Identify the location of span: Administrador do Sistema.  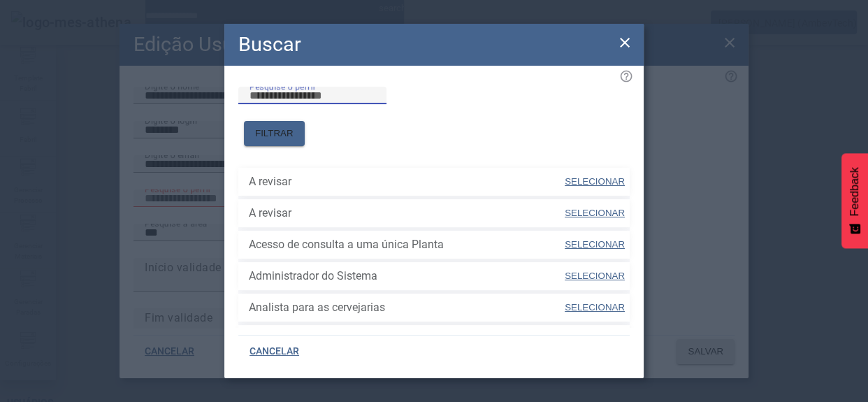
(406, 277).